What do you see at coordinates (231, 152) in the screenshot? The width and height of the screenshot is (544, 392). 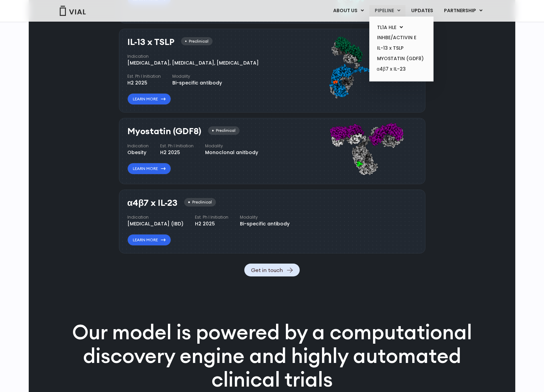 I see `div: Monoclonal anitbody` at bounding box center [231, 152].